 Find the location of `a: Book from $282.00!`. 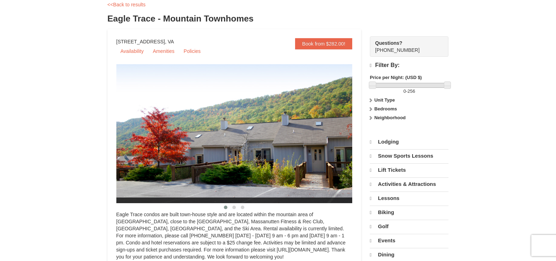

a: Book from $282.00! is located at coordinates (324, 44).